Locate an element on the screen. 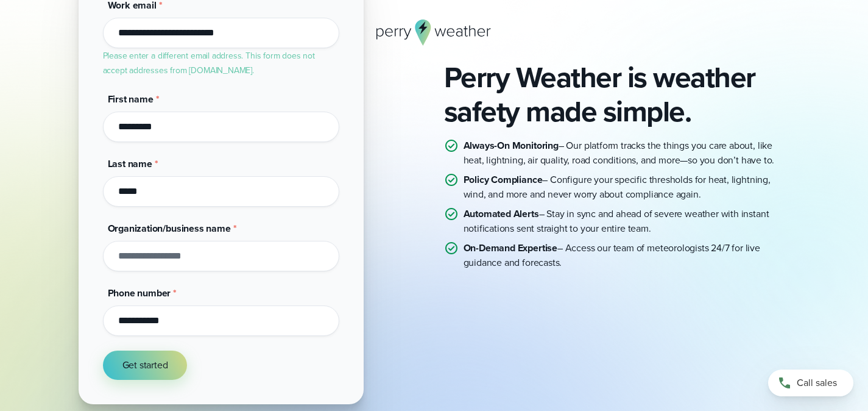 The height and width of the screenshot is (411, 868). h2: Perry Weather is weather safety made simple. is located at coordinates (617, 95).